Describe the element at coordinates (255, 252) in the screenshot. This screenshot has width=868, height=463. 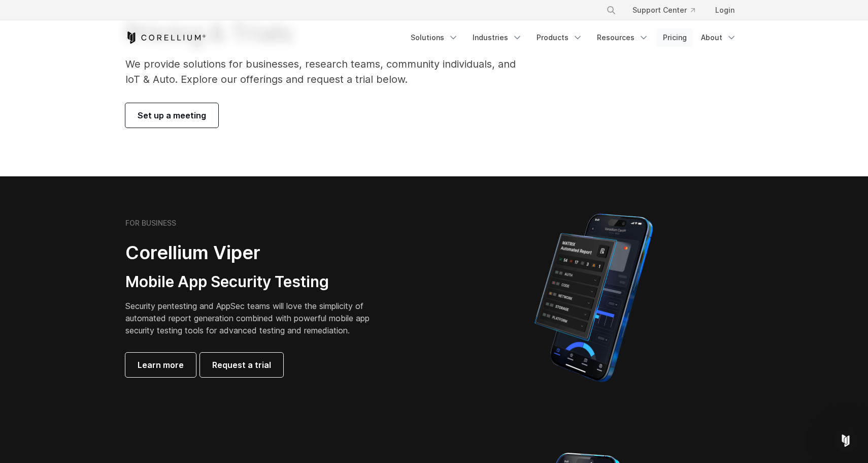
I see `h2: Corellium Viper` at that location.